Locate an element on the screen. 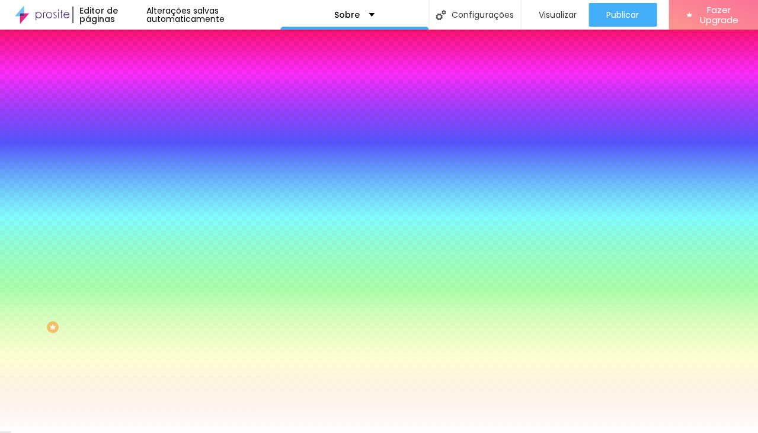 Image resolution: width=758 pixels, height=433 pixels. div: Alterações salvas automaticamente is located at coordinates (213, 15).